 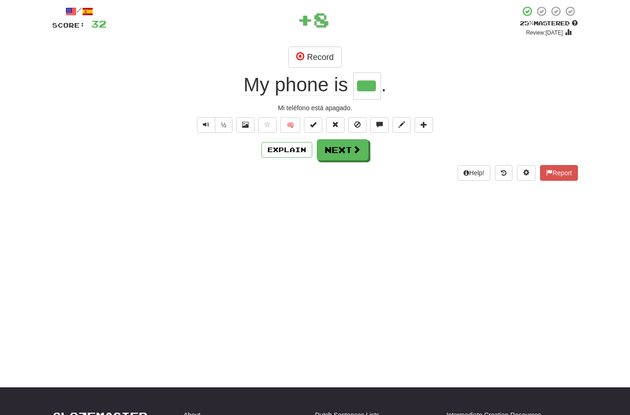 What do you see at coordinates (314, 57) in the screenshot?
I see `button: Record` at bounding box center [314, 57].